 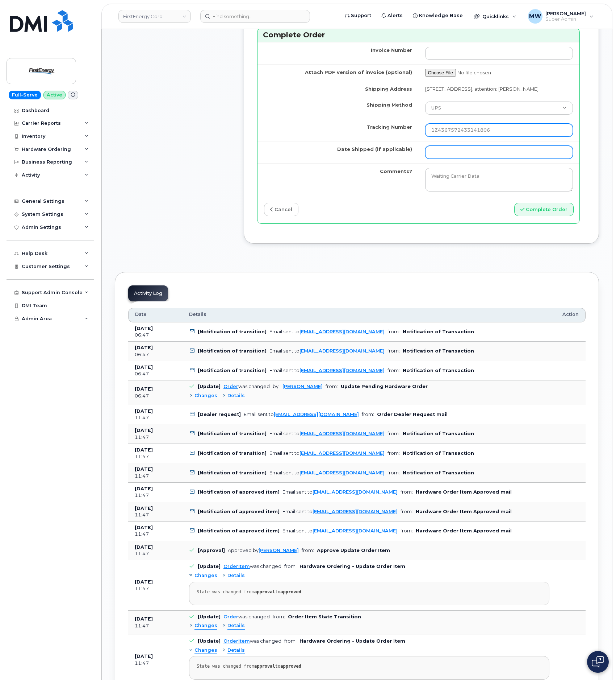 What do you see at coordinates (536, 16) in the screenshot?
I see `span: MW` at bounding box center [536, 16].